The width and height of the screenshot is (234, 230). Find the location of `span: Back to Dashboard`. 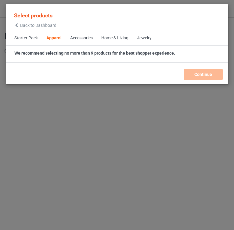

span: Back to Dashboard is located at coordinates (38, 25).